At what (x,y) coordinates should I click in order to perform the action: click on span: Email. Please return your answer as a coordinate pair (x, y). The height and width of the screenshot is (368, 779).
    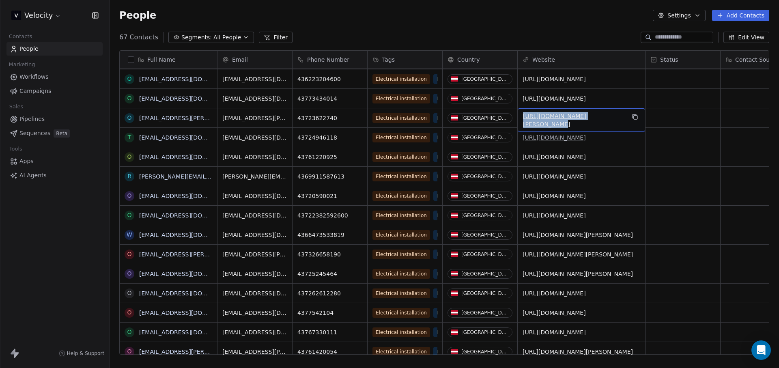
    Looking at the image, I should click on (240, 60).